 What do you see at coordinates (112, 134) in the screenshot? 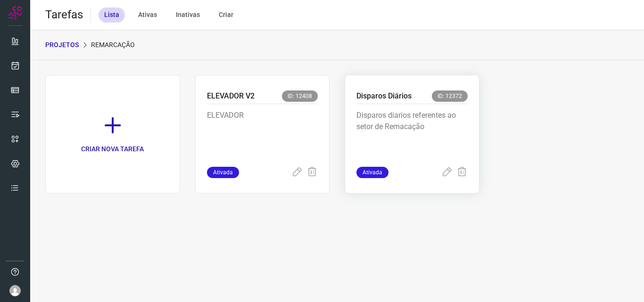
I see `a: CRIAR NOVA TAREFA` at bounding box center [112, 134].